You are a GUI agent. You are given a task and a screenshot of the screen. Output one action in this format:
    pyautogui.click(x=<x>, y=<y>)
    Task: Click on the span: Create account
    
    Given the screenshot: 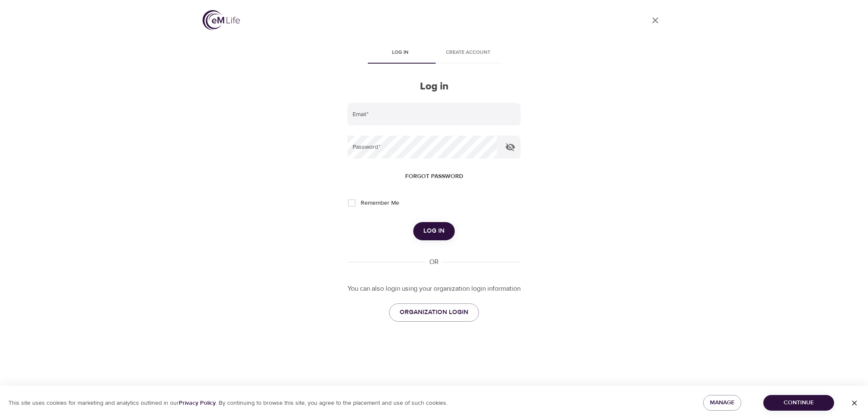 What is the action you would take?
    pyautogui.click(x=468, y=53)
    